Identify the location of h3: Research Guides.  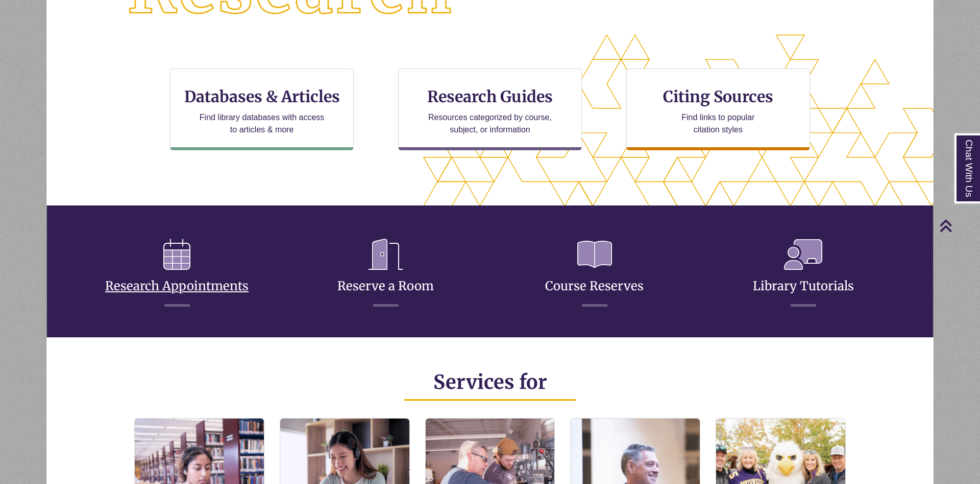
(490, 96).